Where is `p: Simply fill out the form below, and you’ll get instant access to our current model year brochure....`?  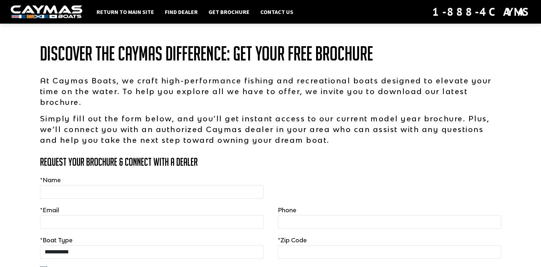
p: Simply fill out the form below, and you’ll get instant access to our current model year brochure.... is located at coordinates (271, 129).